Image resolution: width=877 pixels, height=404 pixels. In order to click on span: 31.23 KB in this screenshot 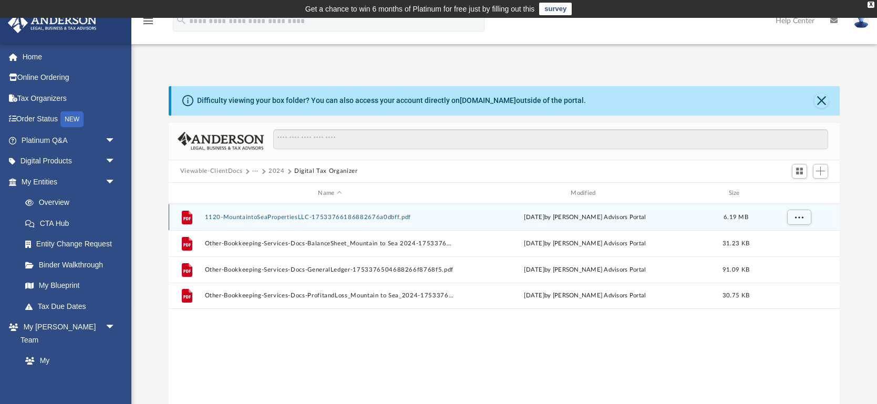, I will do `click(736, 243)`.